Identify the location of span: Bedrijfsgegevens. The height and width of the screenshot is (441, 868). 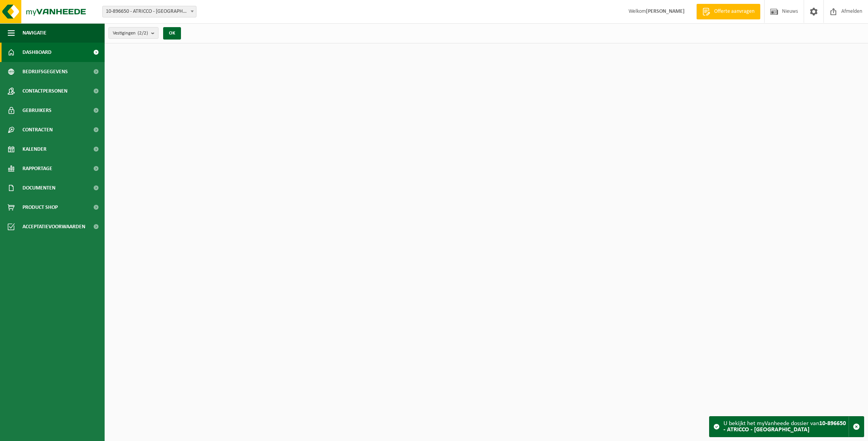
(45, 72).